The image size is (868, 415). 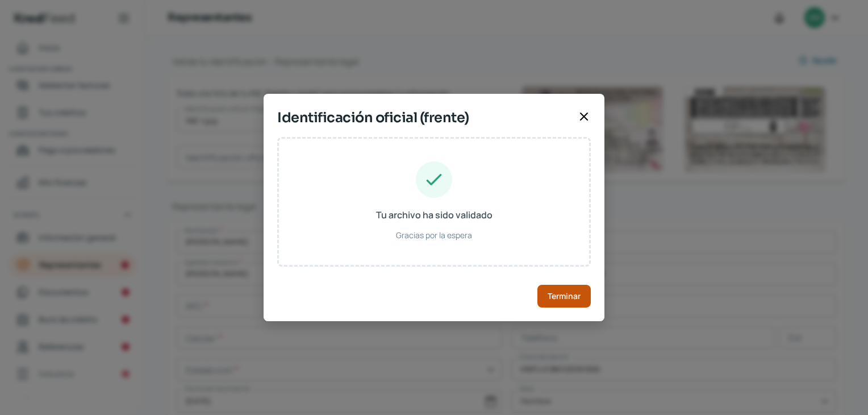 I want to click on span: Gracias por la espera, so click(x=434, y=235).